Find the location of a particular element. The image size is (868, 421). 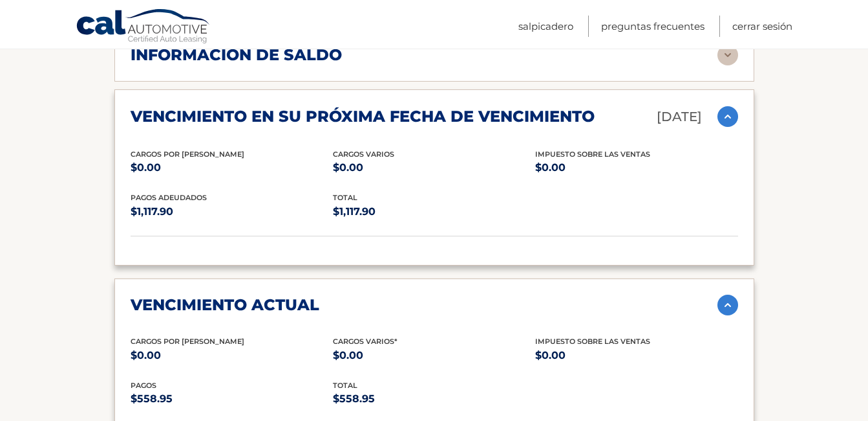

span: Cargos varios* is located at coordinates (365, 341).